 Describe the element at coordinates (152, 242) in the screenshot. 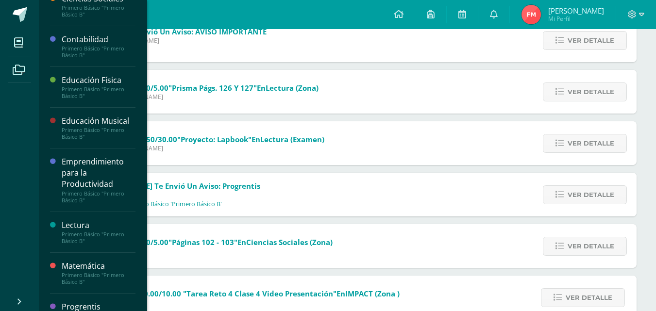

I see `span: 4.00/5.00` at that location.